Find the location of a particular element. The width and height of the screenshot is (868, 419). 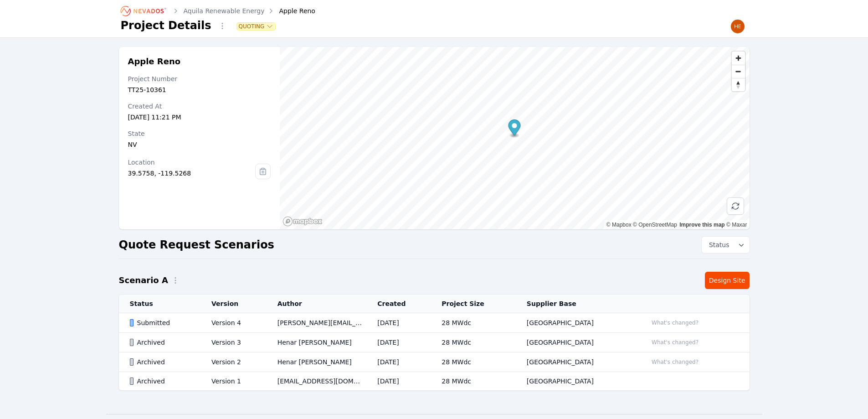

span: Quoting is located at coordinates (256, 26).